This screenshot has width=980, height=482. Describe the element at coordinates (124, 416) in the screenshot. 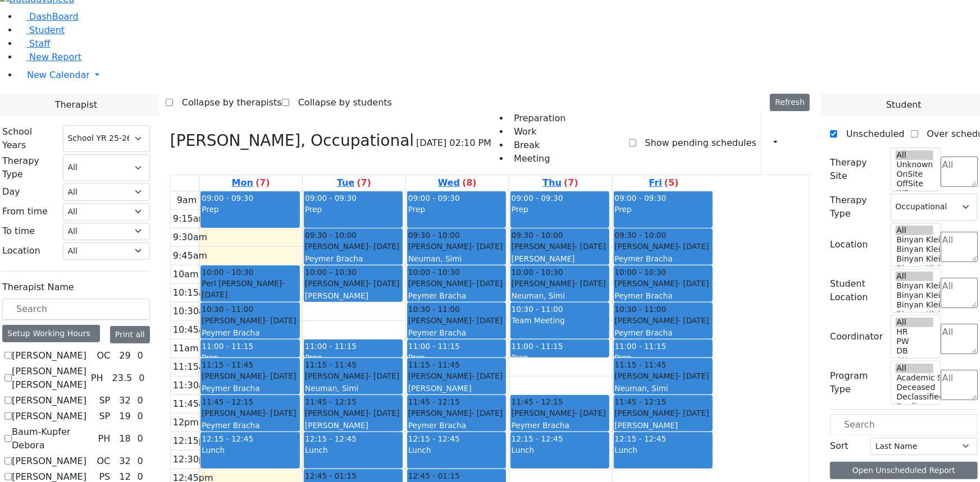

I see `div: 19` at that location.